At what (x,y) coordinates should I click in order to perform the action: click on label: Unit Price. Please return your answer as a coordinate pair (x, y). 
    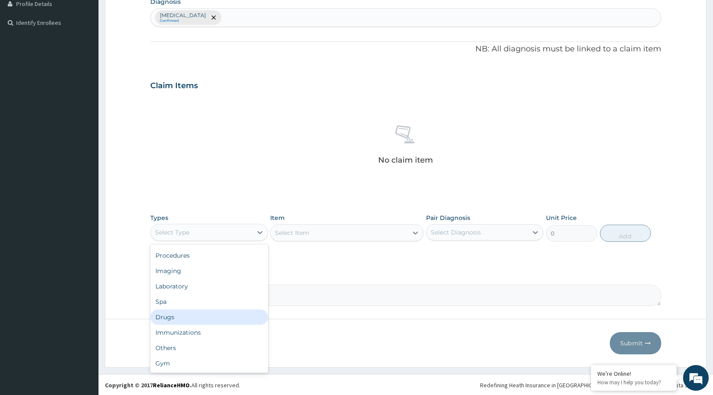
    Looking at the image, I should click on (561, 218).